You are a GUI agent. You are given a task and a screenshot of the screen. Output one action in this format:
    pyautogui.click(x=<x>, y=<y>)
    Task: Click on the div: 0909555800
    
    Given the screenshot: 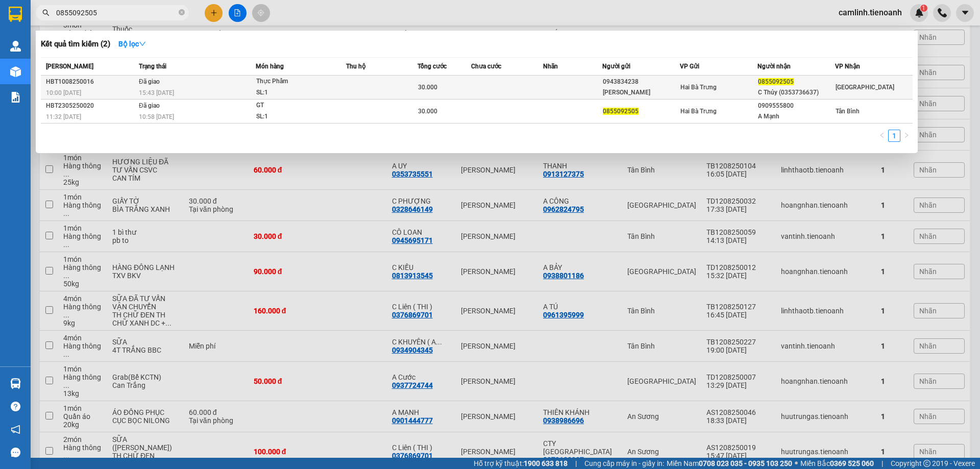 What is the action you would take?
    pyautogui.click(x=797, y=105)
    